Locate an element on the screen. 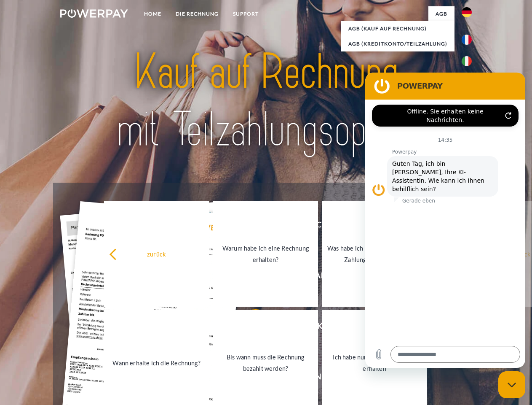  div: Was habe ich noch offen, ist meine Zahlung eingegangen? is located at coordinates (374, 254).